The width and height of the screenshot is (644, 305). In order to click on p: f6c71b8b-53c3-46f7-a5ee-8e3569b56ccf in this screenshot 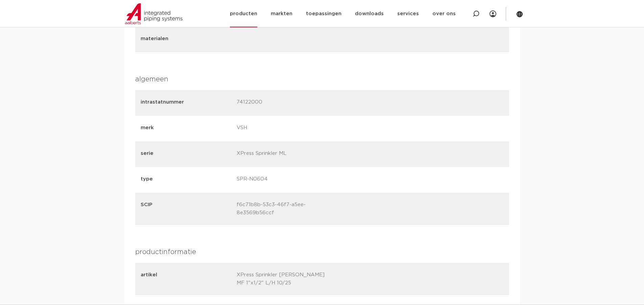, I will do `click(282, 209)`.